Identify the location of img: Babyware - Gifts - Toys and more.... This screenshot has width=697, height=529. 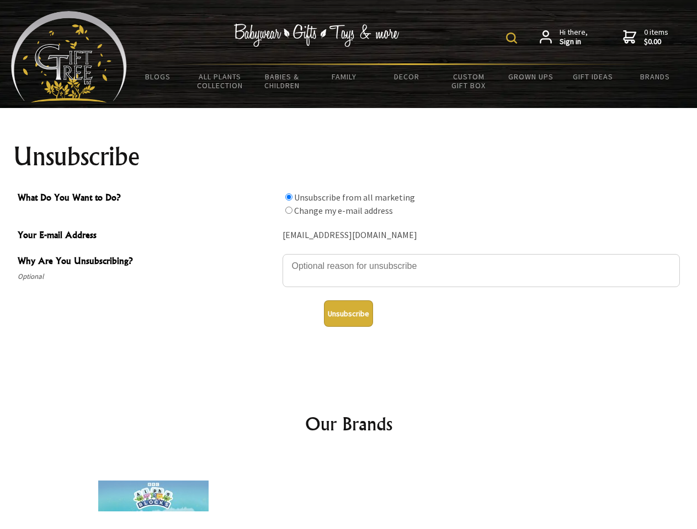
(69, 57).